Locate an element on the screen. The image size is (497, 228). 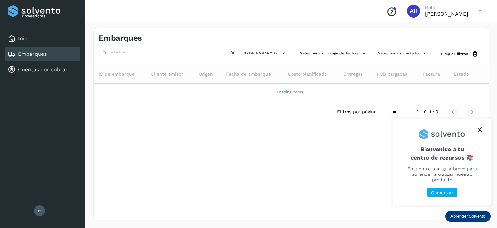
p: Aprender Solvento is located at coordinates (468, 216).